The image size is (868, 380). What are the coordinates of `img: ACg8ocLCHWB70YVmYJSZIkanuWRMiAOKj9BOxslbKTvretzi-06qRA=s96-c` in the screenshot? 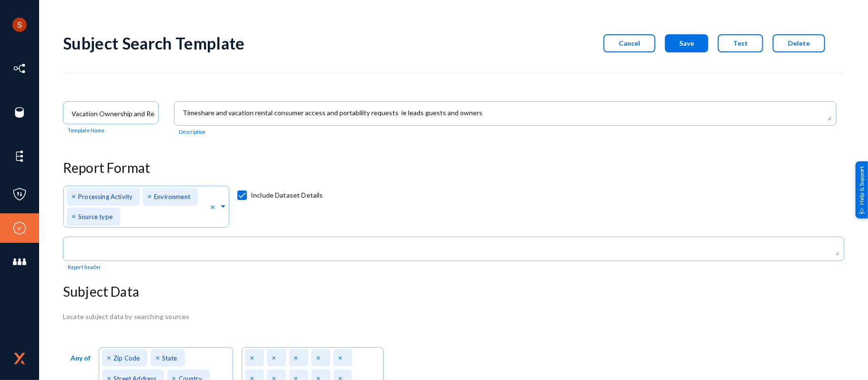 It's located at (19, 25).